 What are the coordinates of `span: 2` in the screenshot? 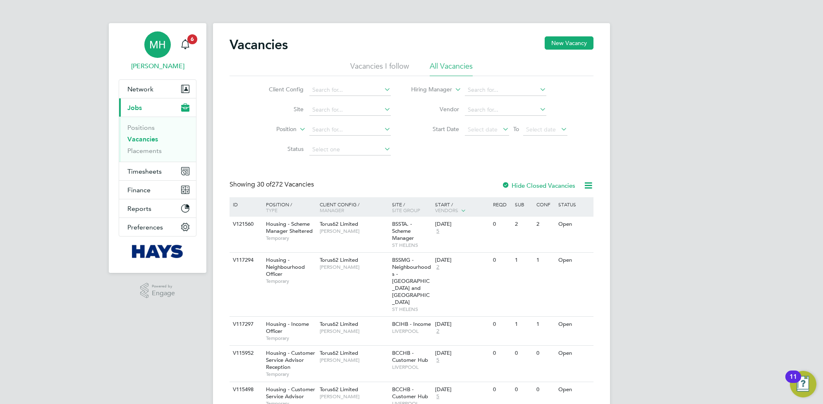 It's located at (438, 267).